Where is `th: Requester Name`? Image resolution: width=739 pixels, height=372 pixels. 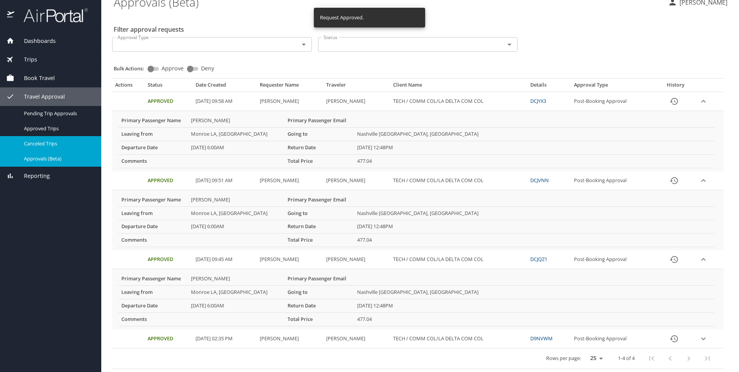
th: Requester Name is located at coordinates (290, 87).